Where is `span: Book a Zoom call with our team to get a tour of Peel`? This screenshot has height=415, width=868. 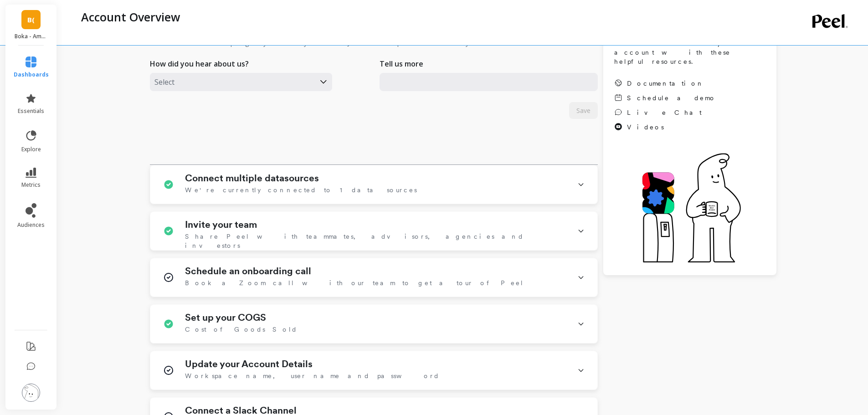 span: Book a Zoom call with our team to get a tour of Peel is located at coordinates (355, 283).